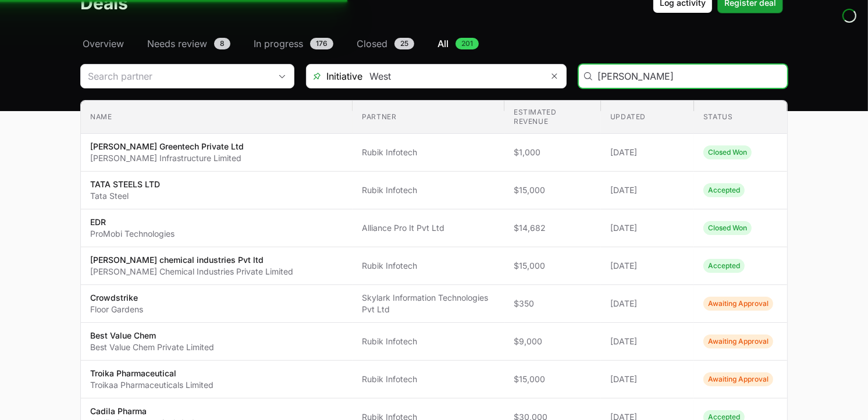 The height and width of the screenshot is (420, 868). I want to click on p: Tata Steel, so click(125, 196).